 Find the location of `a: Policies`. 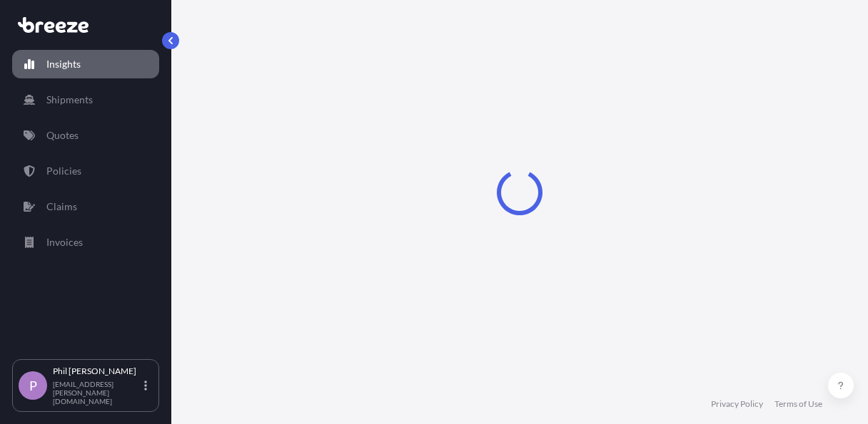

a: Policies is located at coordinates (85, 171).